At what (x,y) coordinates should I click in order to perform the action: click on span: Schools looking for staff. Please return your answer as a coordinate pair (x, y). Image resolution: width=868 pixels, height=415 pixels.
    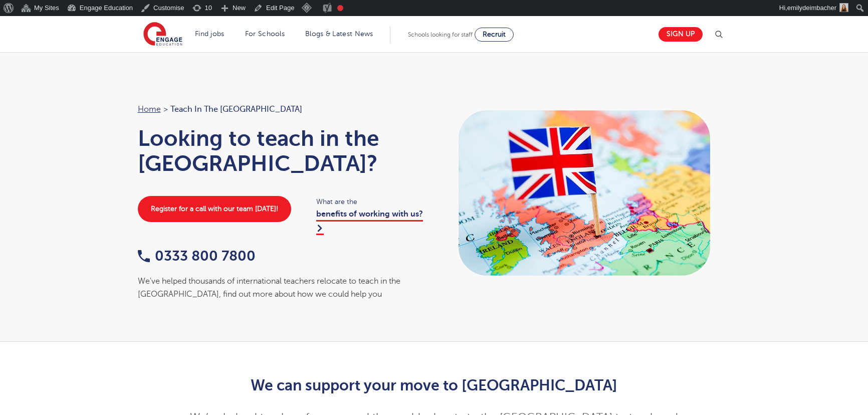
    Looking at the image, I should click on (440, 35).